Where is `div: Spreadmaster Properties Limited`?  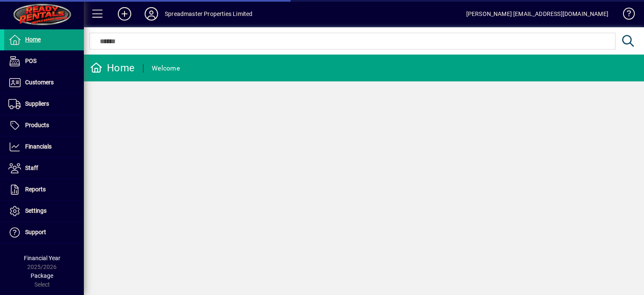 div: Spreadmaster Properties Limited is located at coordinates (208, 14).